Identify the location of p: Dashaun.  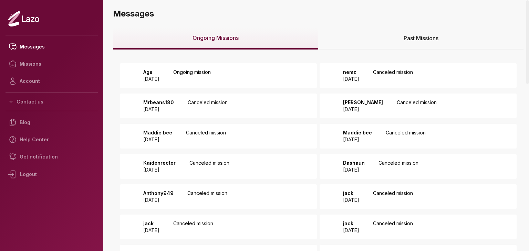
(354, 163).